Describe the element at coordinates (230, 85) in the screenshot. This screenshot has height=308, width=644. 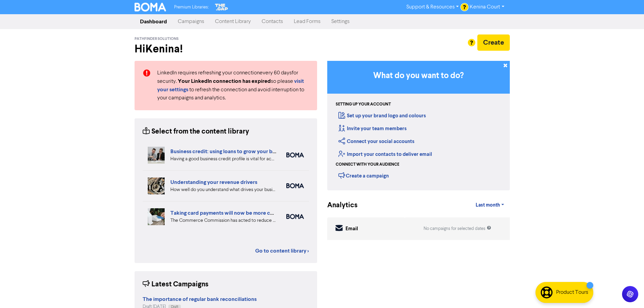
I see `a: visit your settings` at that location.